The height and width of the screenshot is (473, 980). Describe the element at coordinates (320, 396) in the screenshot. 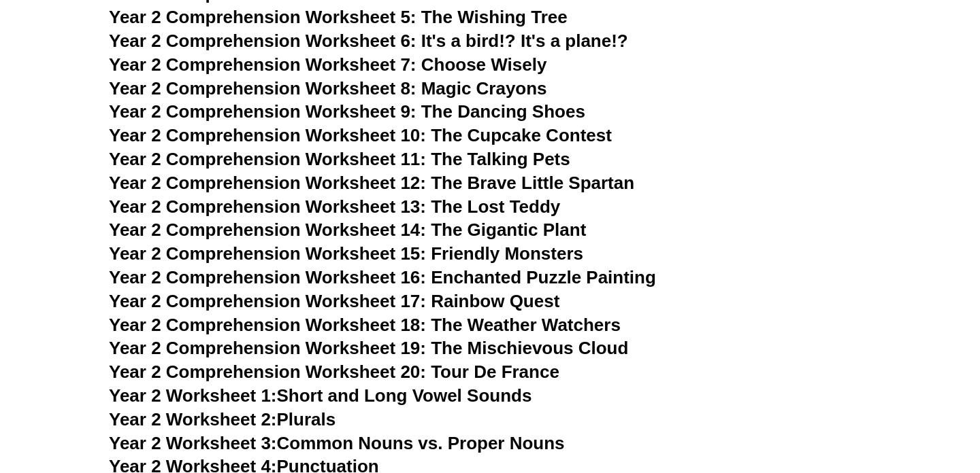

I see `a: Year 2 Worksheet 1:Short and Long Vowel Sounds` at that location.